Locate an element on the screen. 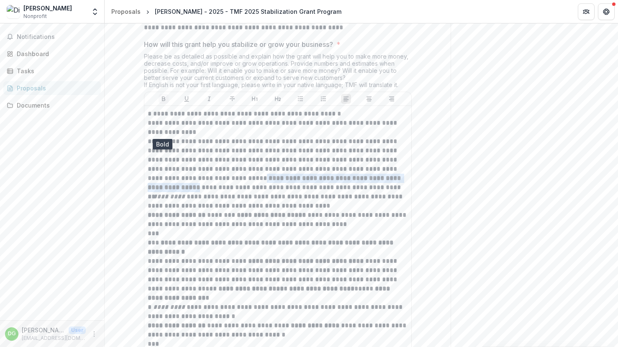  p: How will this grant help you stabilize or grow your business? is located at coordinates (239, 44).